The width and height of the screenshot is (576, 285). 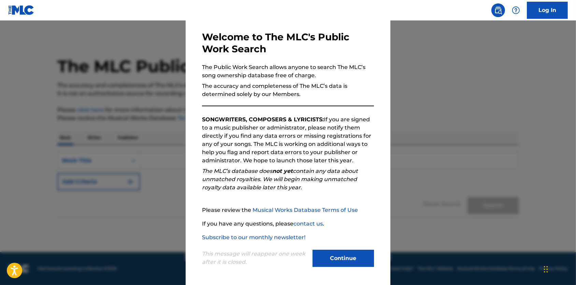 What do you see at coordinates (288, 43) in the screenshot?
I see `h3: Welcome to The MLC's Public Work Search` at bounding box center [288, 43].